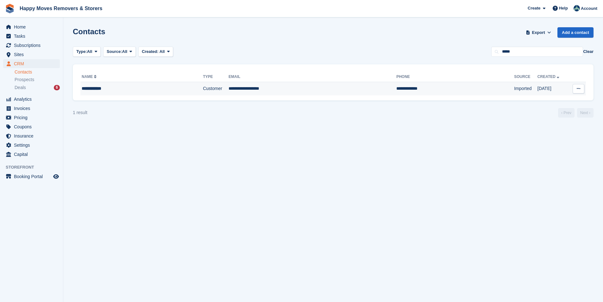 The height and width of the screenshot is (302, 603). What do you see at coordinates (37, 80) in the screenshot?
I see `a: Prospects` at bounding box center [37, 80].